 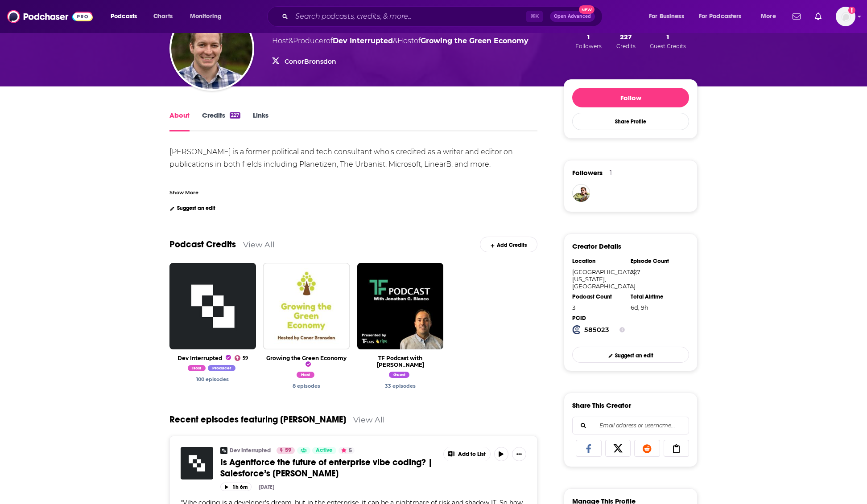 I want to click on button: Share Profile, so click(x=630, y=121).